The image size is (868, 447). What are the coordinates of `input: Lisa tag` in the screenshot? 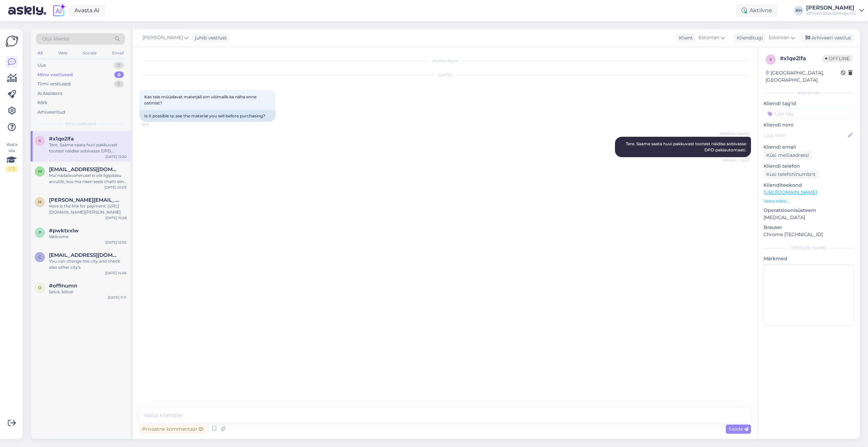 It's located at (809, 114).